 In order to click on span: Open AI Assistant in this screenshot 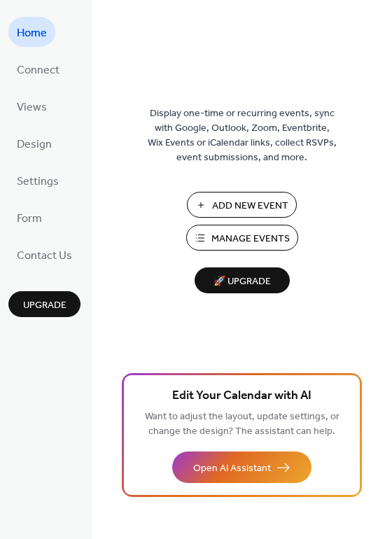, I will do `click(232, 468)`.